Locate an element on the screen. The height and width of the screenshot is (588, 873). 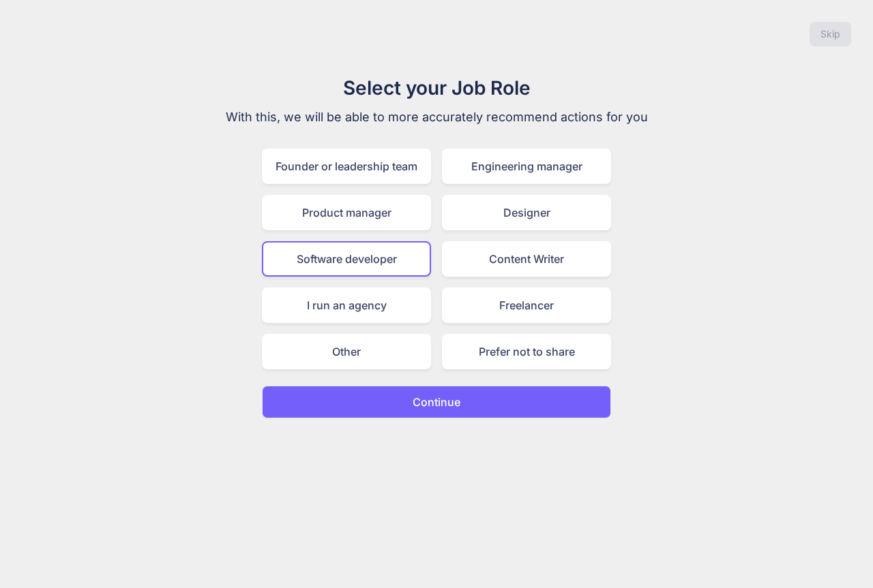
button: Continue is located at coordinates (436, 402).